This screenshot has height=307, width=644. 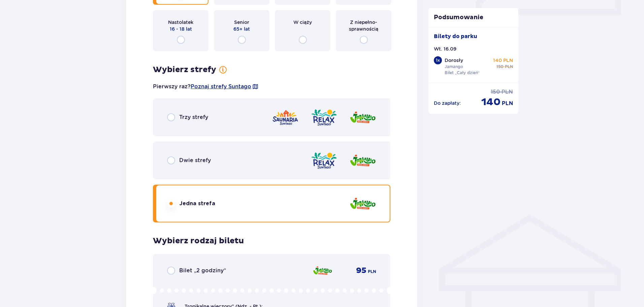 I want to click on p: 95, so click(x=361, y=271).